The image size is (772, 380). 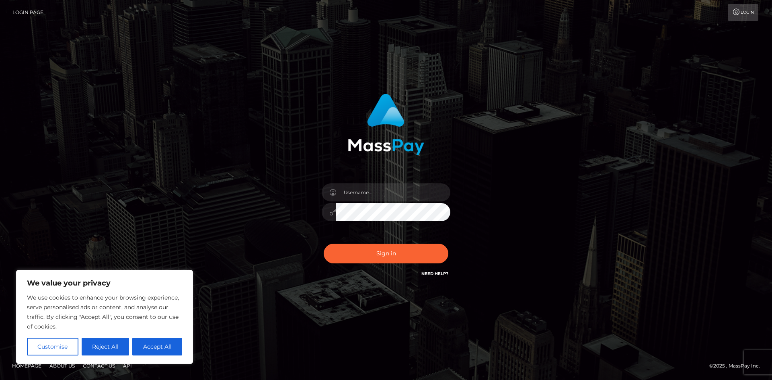 I want to click on div: © 2025 , MassPay Inc., so click(x=737, y=366).